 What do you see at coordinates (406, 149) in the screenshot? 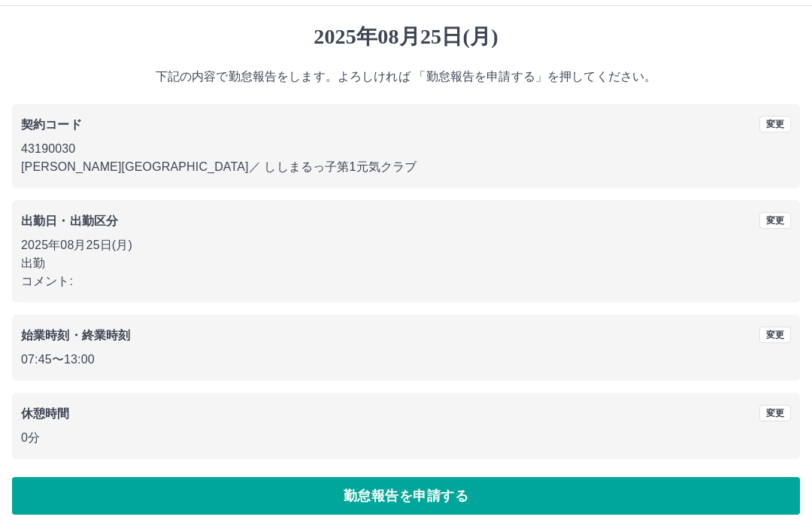
I see `p: 43190030` at bounding box center [406, 149].